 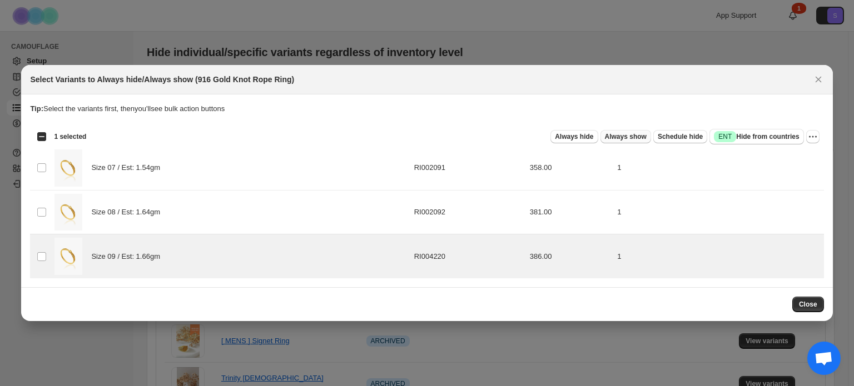 What do you see at coordinates (570, 256) in the screenshot?
I see `td: 386.00` at bounding box center [570, 256].